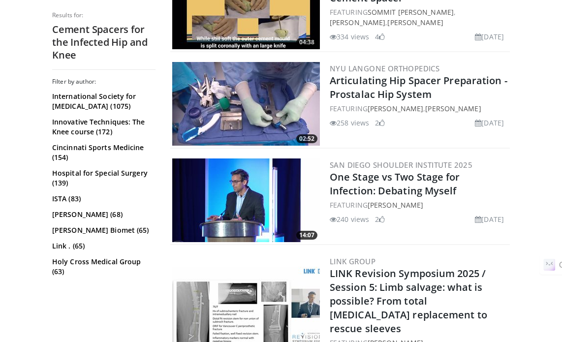 This screenshot has width=562, height=342. Describe the element at coordinates (104, 82) in the screenshot. I see `h3: Filter by author:` at that location.